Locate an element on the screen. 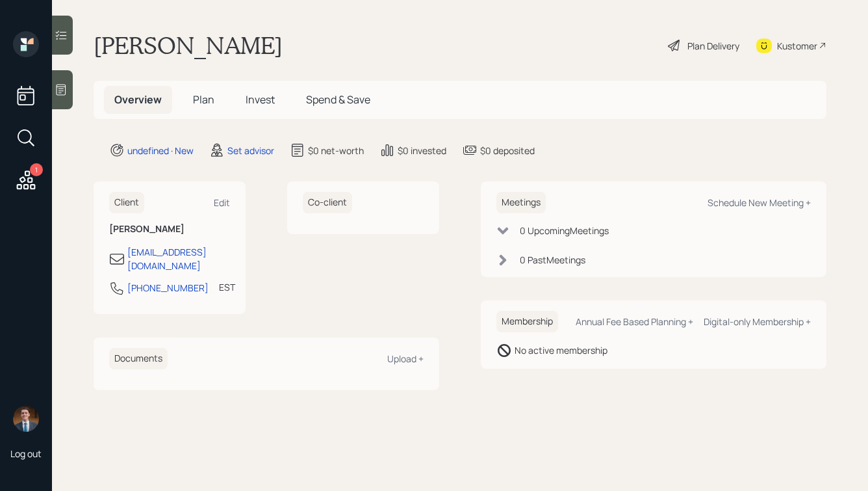  div: 0 Past Meeting s is located at coordinates (552, 259).